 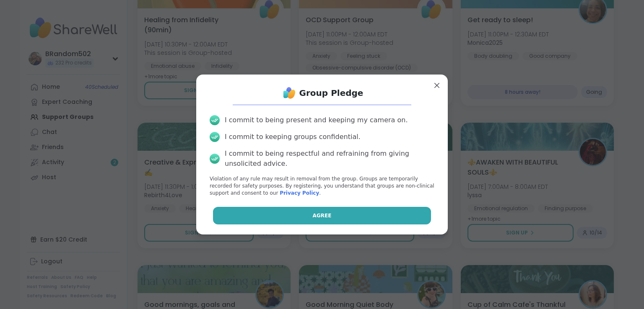 I want to click on span: Agree, so click(x=322, y=216).